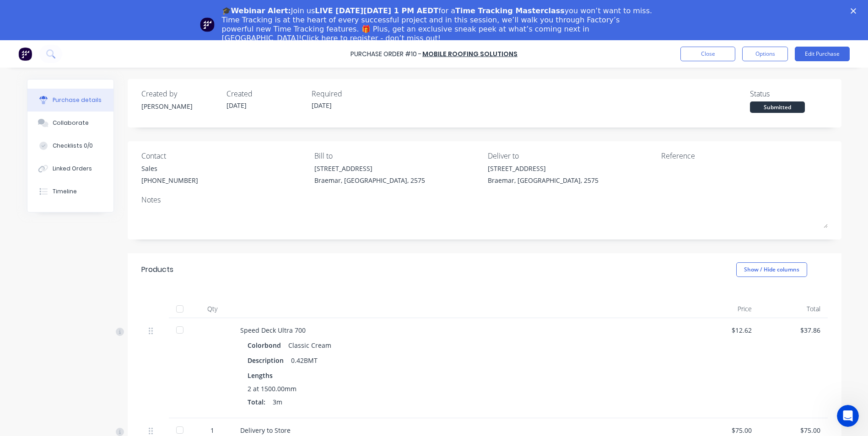  What do you see at coordinates (70, 191) in the screenshot?
I see `button: Timeline` at bounding box center [70, 191].